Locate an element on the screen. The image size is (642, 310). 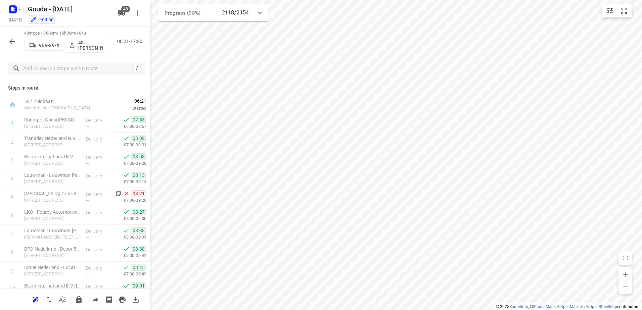
p: 08:00-09:35 is located at coordinates (130, 237).